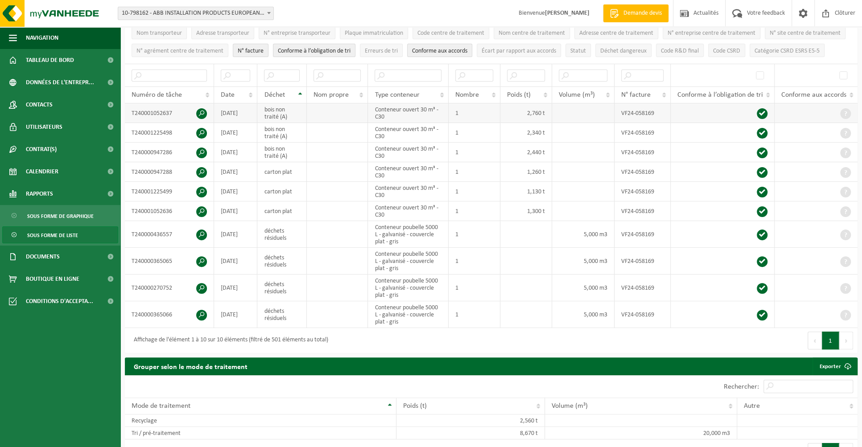 The image size is (862, 447). I want to click on span: Autre, so click(752, 406).